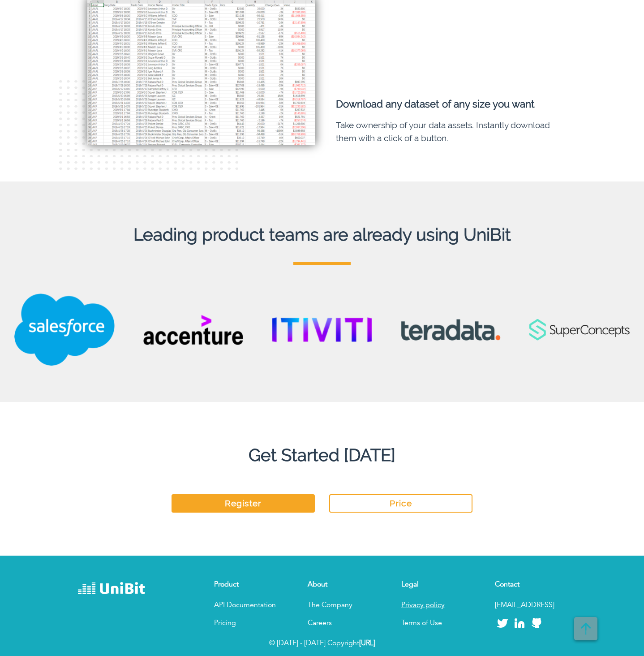 Image resolution: width=644 pixels, height=656 pixels. I want to click on a: Careers, so click(320, 623).